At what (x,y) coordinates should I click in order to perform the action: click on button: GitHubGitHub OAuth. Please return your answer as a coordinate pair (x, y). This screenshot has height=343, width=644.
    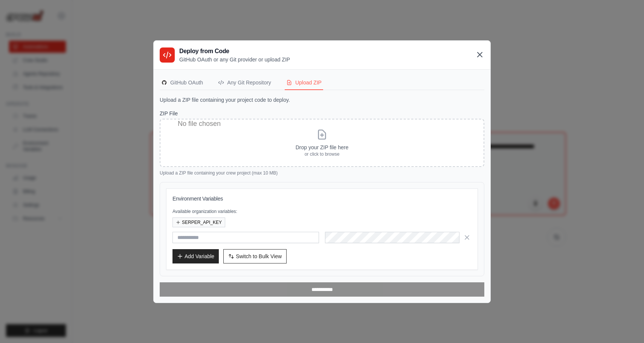
    Looking at the image, I should click on (182, 83).